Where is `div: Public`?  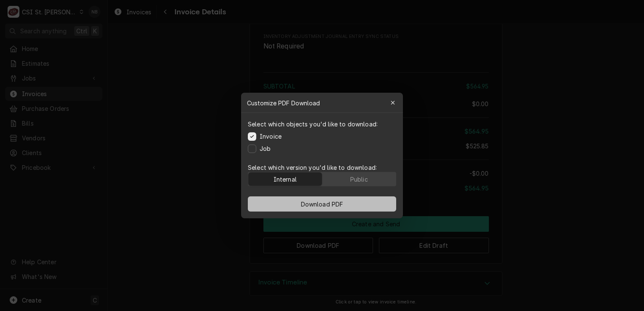 div: Public is located at coordinates (359, 179).